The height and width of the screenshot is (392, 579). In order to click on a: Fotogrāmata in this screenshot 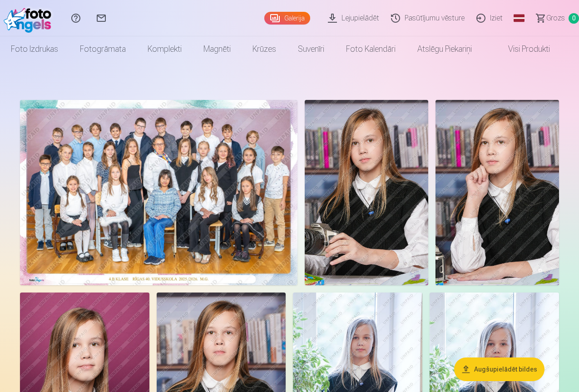, I will do `click(102, 49)`.